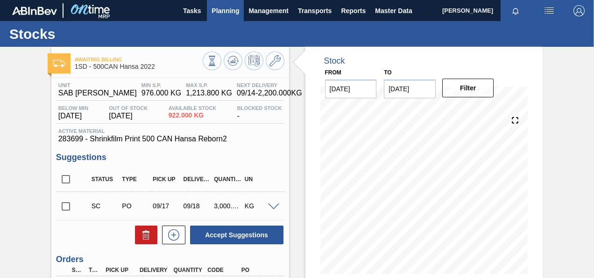  I want to click on div: Purchase order, so click(136, 206).